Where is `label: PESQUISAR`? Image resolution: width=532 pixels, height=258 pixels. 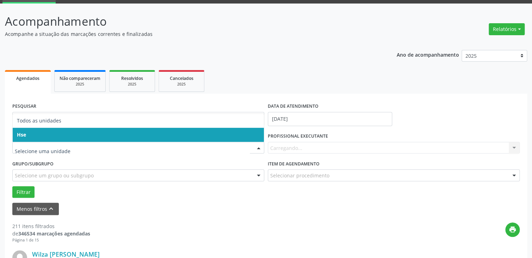
label: PESQUISAR is located at coordinates (24, 106).